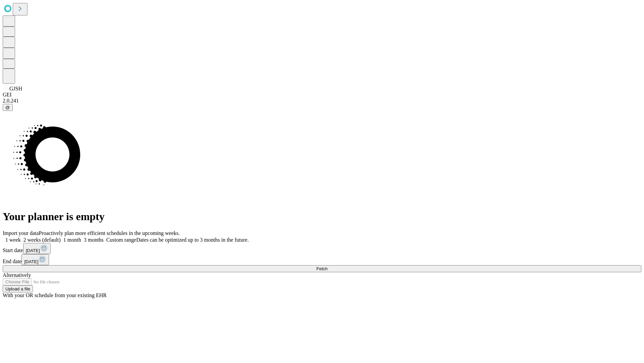 The image size is (644, 363). I want to click on div: End date, so click(322, 259).